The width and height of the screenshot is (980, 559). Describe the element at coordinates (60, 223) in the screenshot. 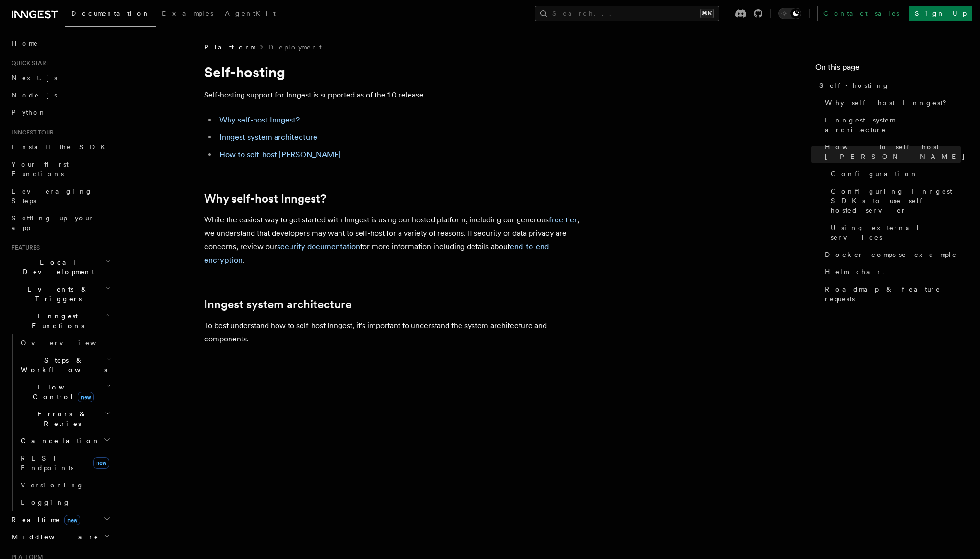

I see `a: Setting up your app` at that location.